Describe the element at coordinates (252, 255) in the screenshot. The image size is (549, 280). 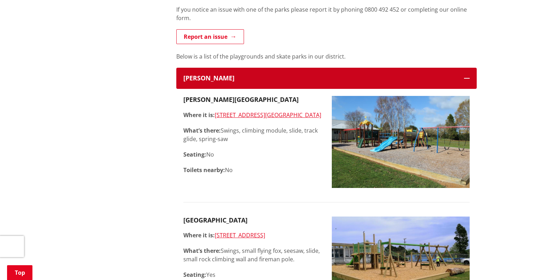
I see `p: Swings, small flying fox, seesaw, slide, small rock climbing wall and fireman pole.` at that location.